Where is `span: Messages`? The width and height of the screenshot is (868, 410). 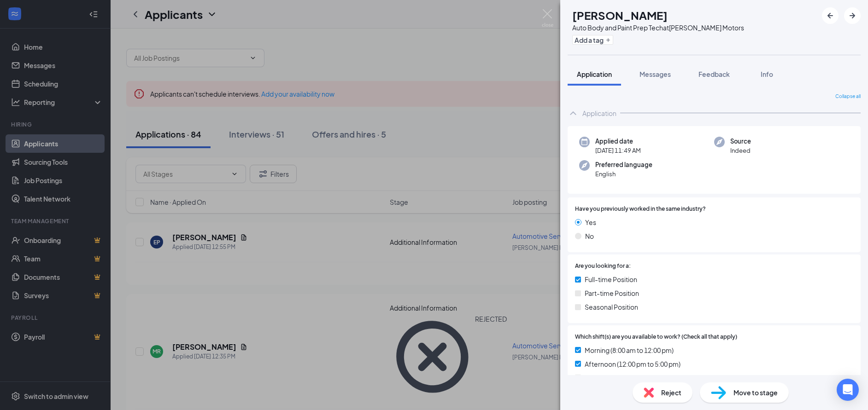 span: Messages is located at coordinates (655, 74).